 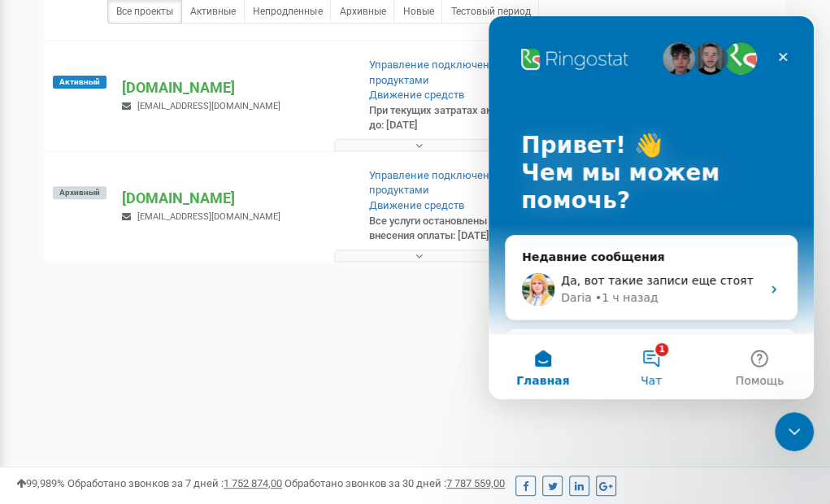 I want to click on img: logo, so click(x=87, y=44).